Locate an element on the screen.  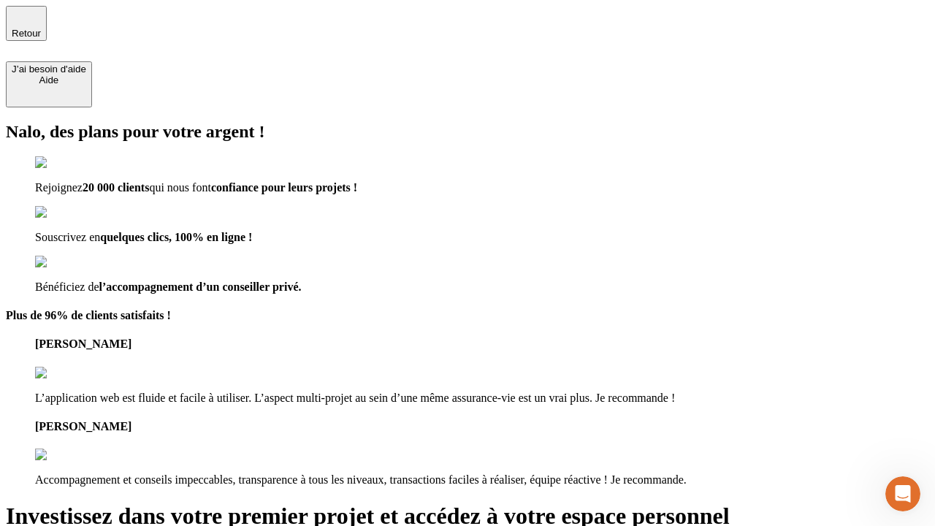
button: J’ai besoin d'aideAide is located at coordinates (49, 84).